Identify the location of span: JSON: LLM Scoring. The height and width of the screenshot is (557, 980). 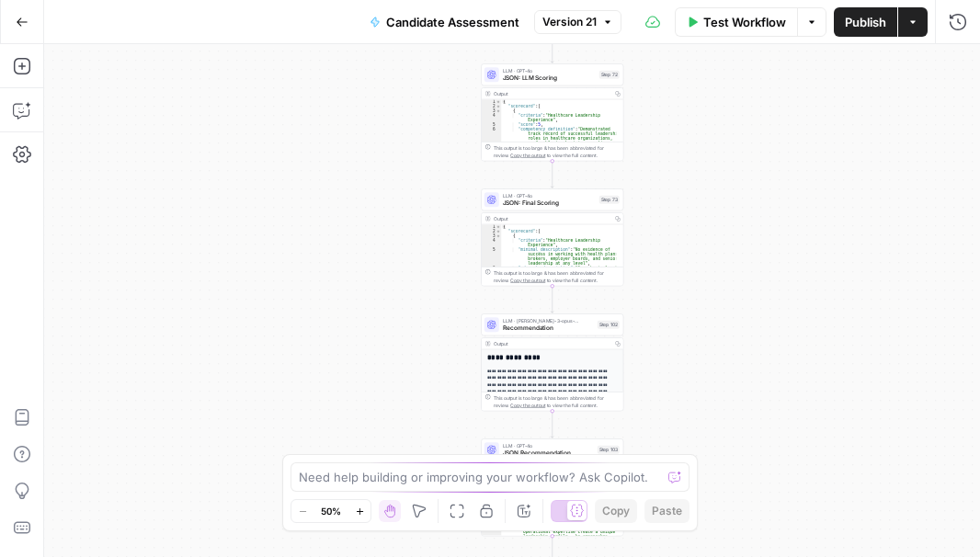
(549, 78).